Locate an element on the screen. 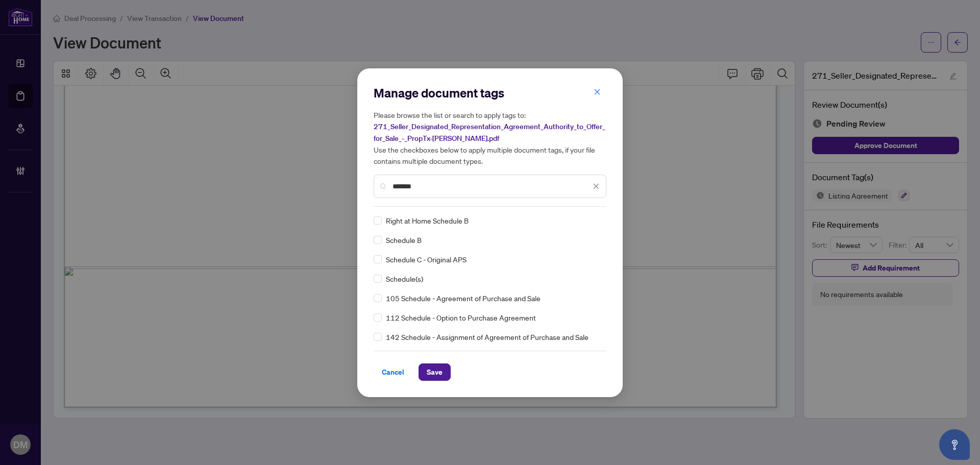 This screenshot has height=465, width=980. span: Right at Home Schedule B is located at coordinates (428, 220).